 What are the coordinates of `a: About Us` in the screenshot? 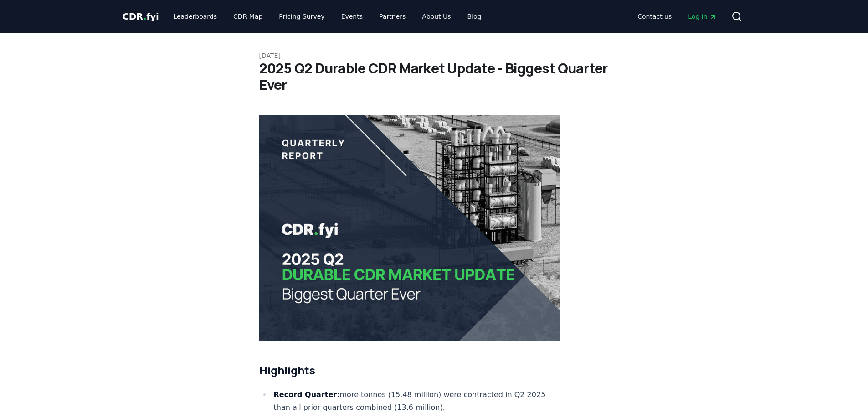 It's located at (436, 16).